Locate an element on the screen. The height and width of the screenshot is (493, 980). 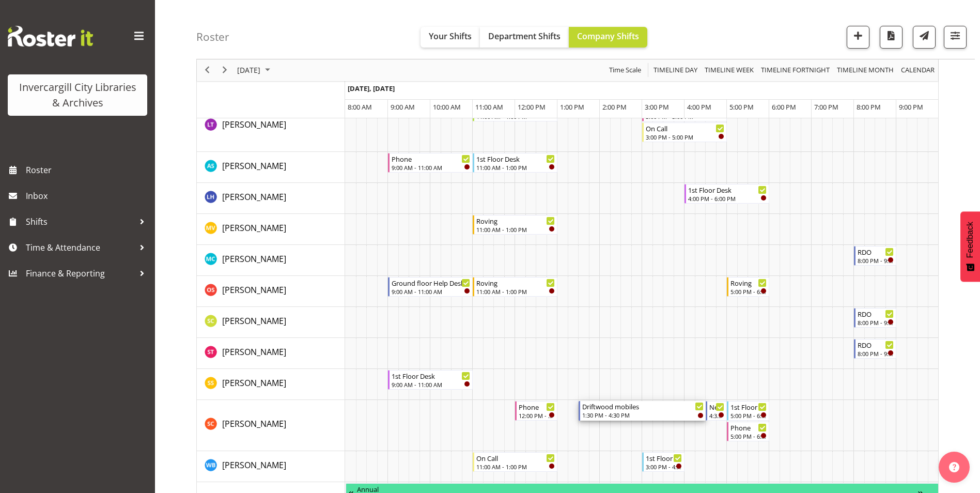
div: Mandy Stenton"s event - 1st Floor Desk Begin From Friday, September 26, 2025 at 11:00:00 AM GMT+1... is located at coordinates (515, 163).